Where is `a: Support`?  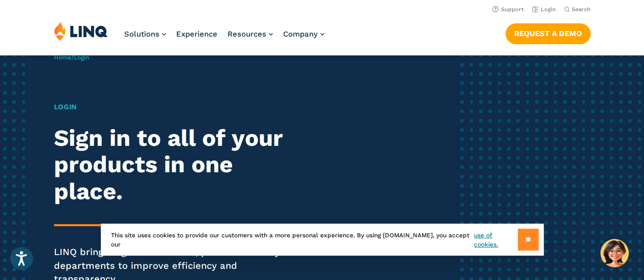
a: Support is located at coordinates (508, 9).